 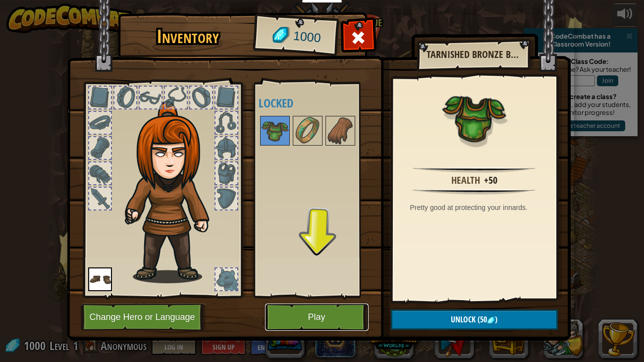 I want to click on img: gem.png, so click(x=491, y=320).